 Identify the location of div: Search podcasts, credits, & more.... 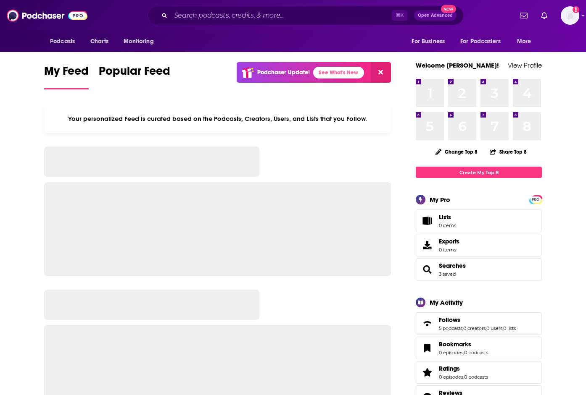
(305, 16).